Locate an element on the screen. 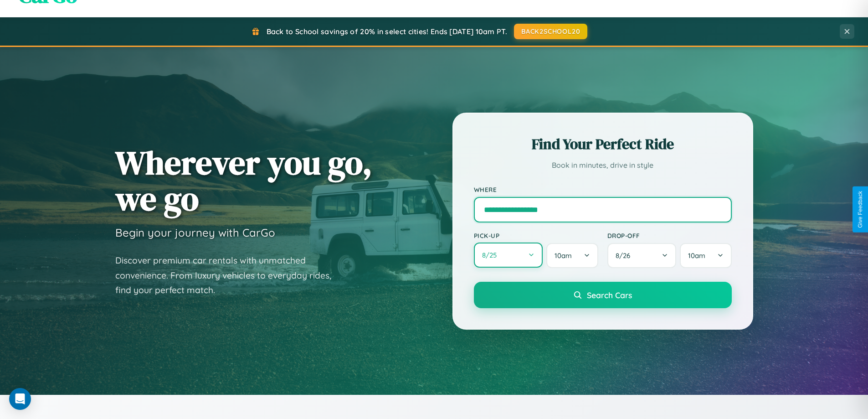  label: Where is located at coordinates (603, 189).